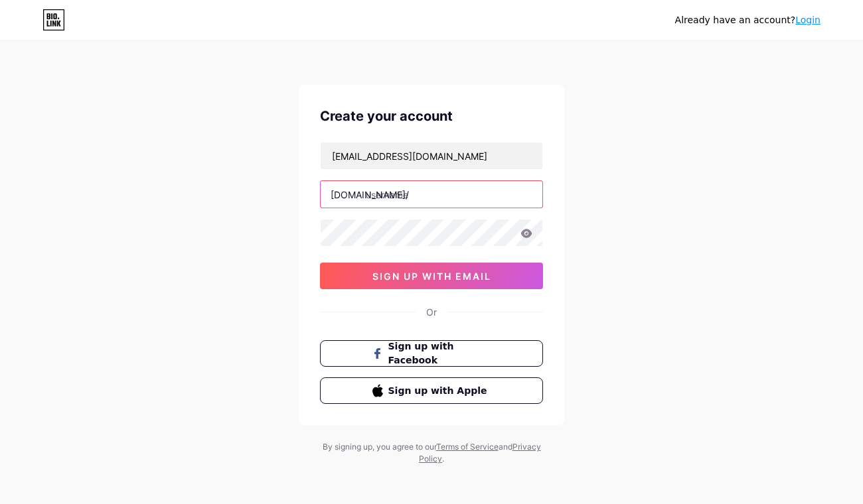 Image resolution: width=863 pixels, height=504 pixels. Describe the element at coordinates (432, 276) in the screenshot. I see `button: sign up with email` at that location.